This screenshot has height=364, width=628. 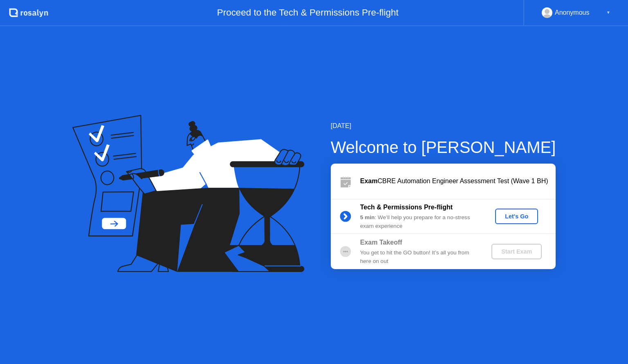 I want to click on div: Start Exam, so click(x=516, y=251).